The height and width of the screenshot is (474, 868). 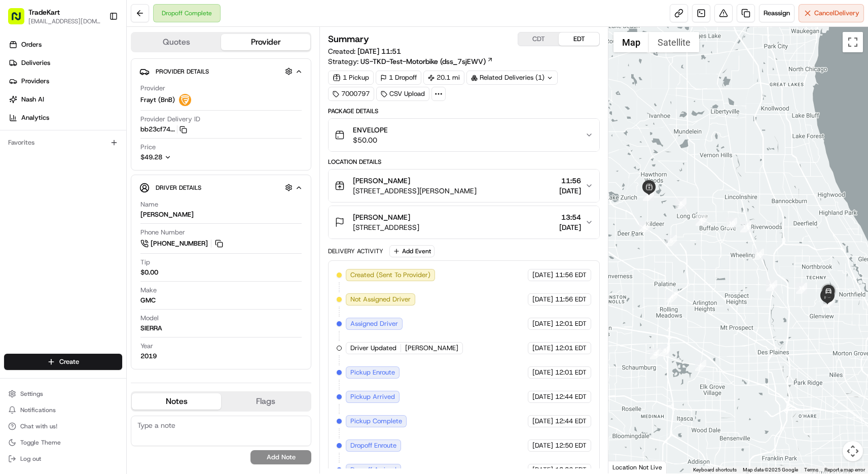 What do you see at coordinates (170, 119) in the screenshot?
I see `span: Provider Delivery ID` at bounding box center [170, 119].